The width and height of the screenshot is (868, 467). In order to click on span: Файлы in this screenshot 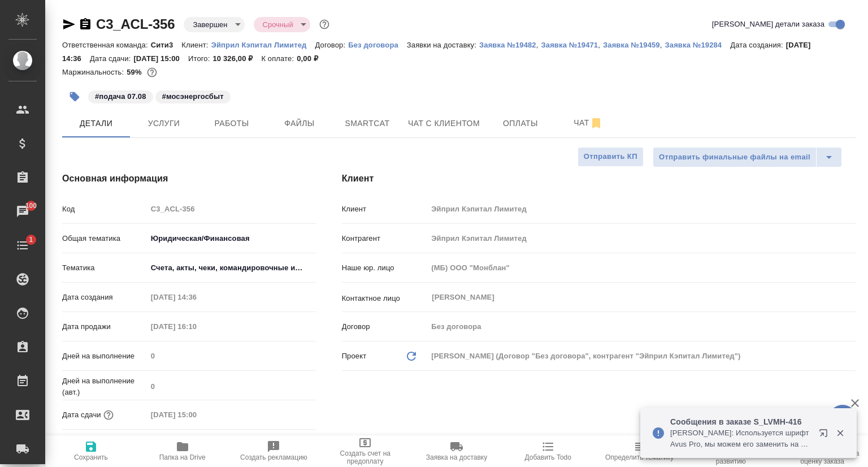, I will do `click(300, 123)`.